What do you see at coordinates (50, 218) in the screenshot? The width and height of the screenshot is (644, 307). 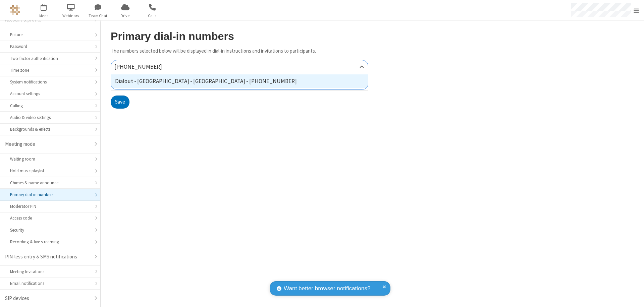 I see `div: Access code` at bounding box center [50, 218].